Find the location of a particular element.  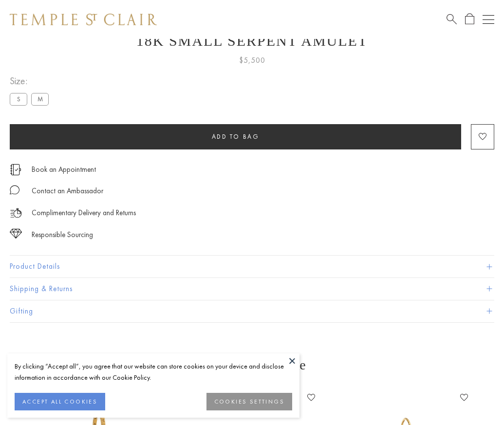

button: Shipping & Returns is located at coordinates (252, 289).